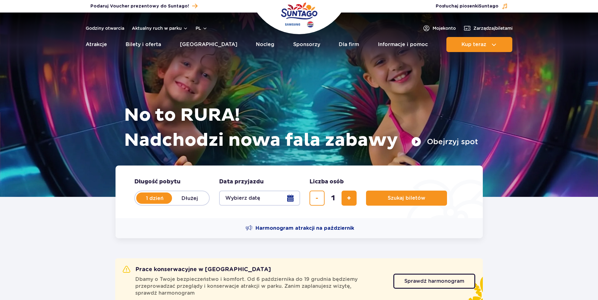 The image size is (598, 300). I want to click on a: Nocleg, so click(265, 45).